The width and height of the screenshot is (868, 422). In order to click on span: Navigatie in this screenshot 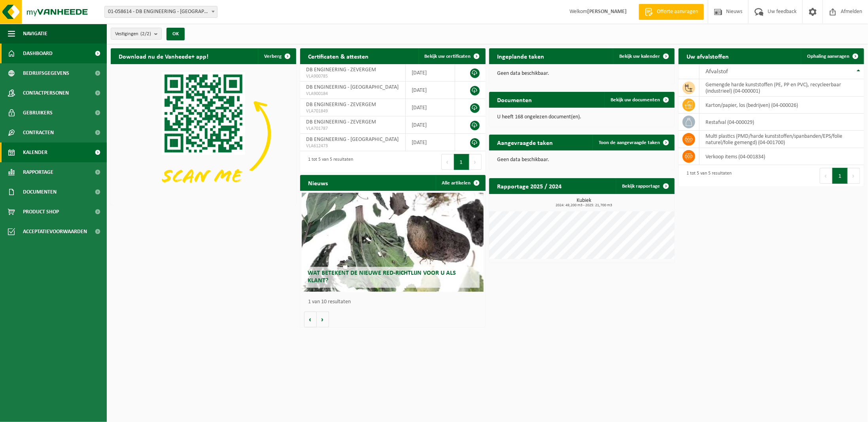, I will do `click(35, 34)`.